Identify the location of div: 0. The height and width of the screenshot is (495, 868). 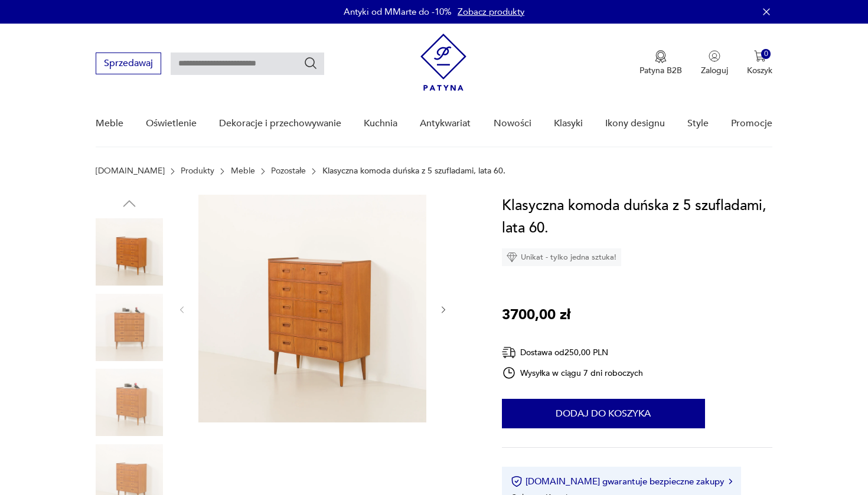
(766, 54).